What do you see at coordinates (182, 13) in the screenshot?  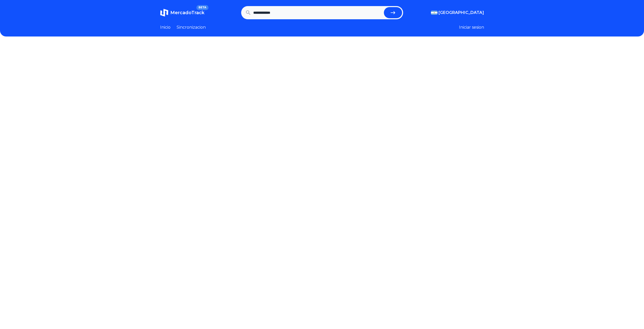 I see `a: MercadoTrackBETA` at bounding box center [182, 13].